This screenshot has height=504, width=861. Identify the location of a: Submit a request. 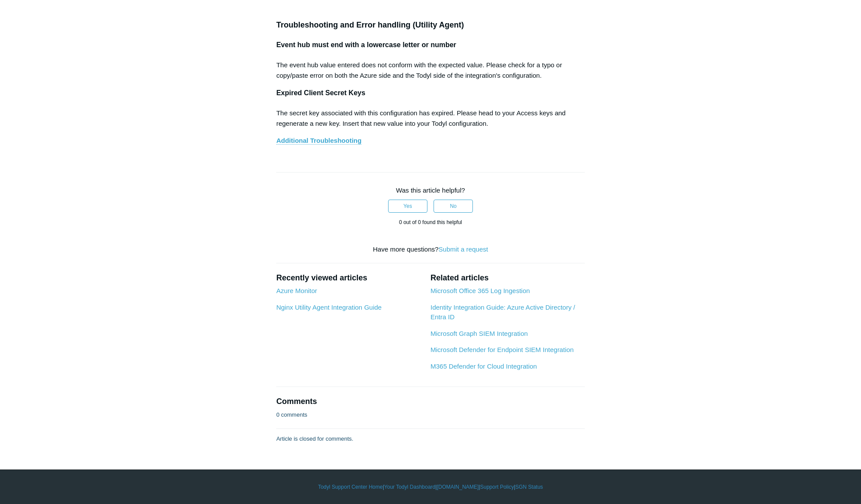
(463, 249).